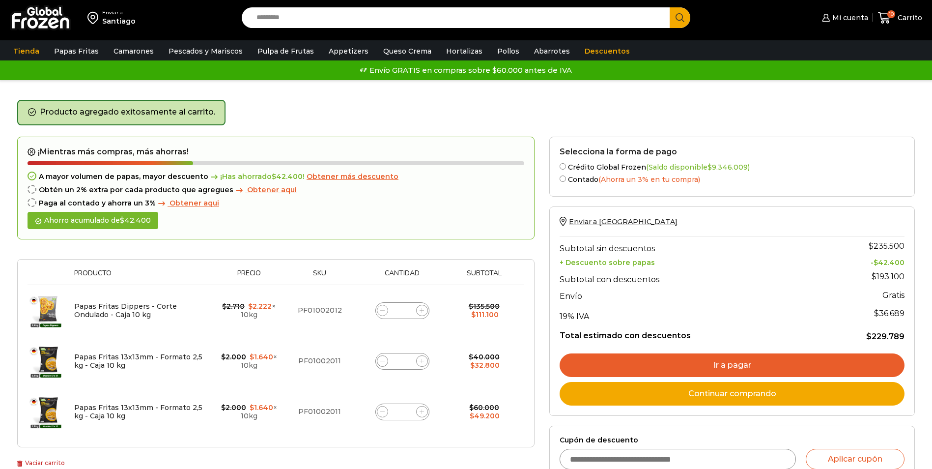 Image resolution: width=932 pixels, height=469 pixels. I want to click on a: Papas Fritas, so click(76, 51).